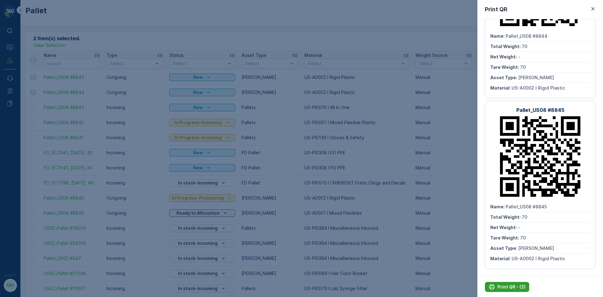 The width and height of the screenshot is (603, 297). Describe the element at coordinates (526, 36) in the screenshot. I see `span: Pallet_US08 #8844` at that location.